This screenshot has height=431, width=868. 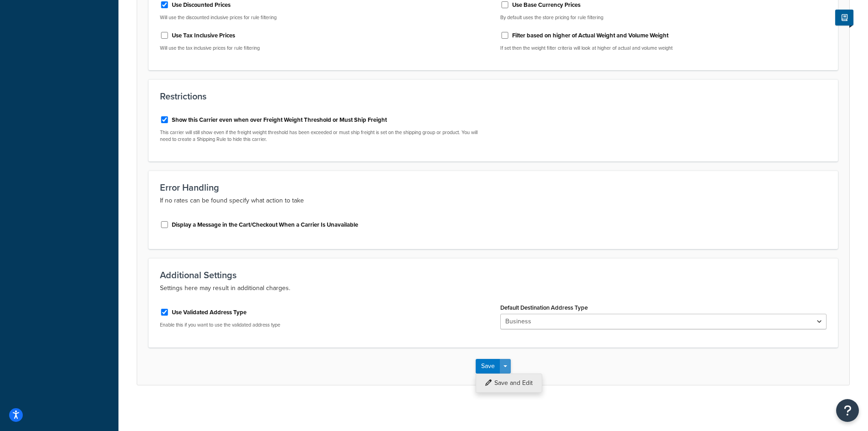 I want to click on h3: Additional Settings, so click(x=493, y=275).